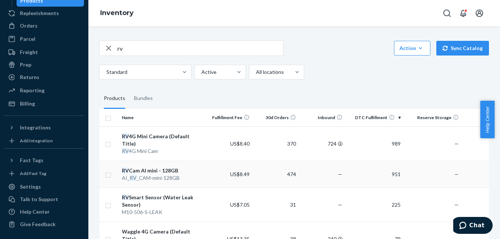 This screenshot has width=500, height=239. What do you see at coordinates (36, 141) in the screenshot?
I see `div: Add Integration` at bounding box center [36, 141].